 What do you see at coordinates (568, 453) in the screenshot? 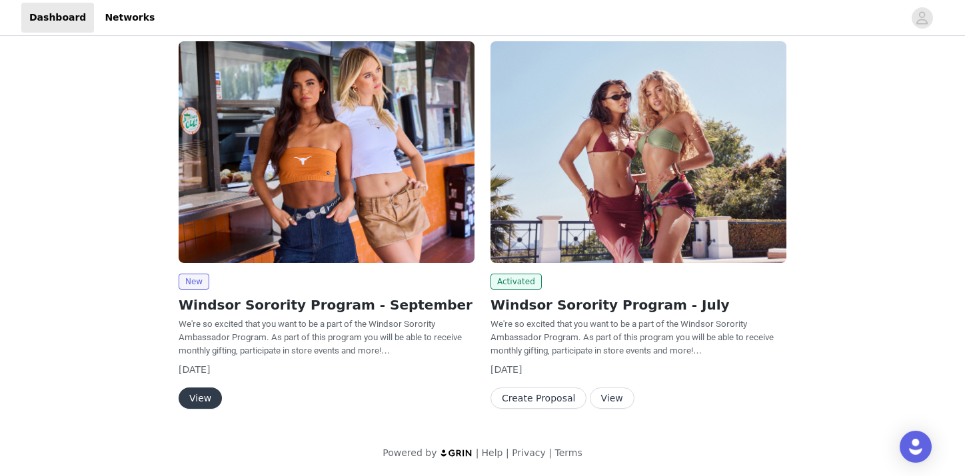
I see `a: Terms` at bounding box center [568, 453].